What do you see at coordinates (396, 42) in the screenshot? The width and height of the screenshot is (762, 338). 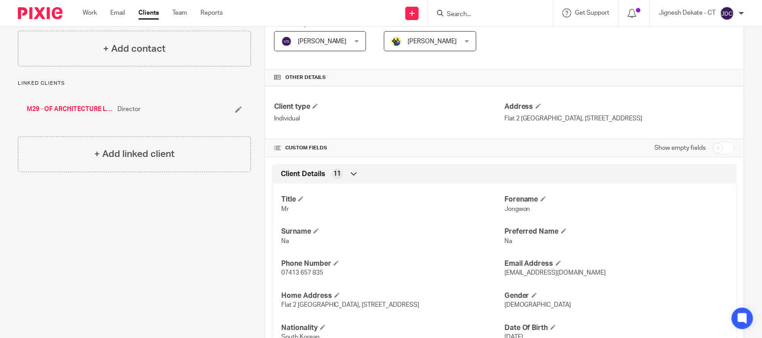 I see `img: Dennis-Starbridge.jpg` at bounding box center [396, 42].